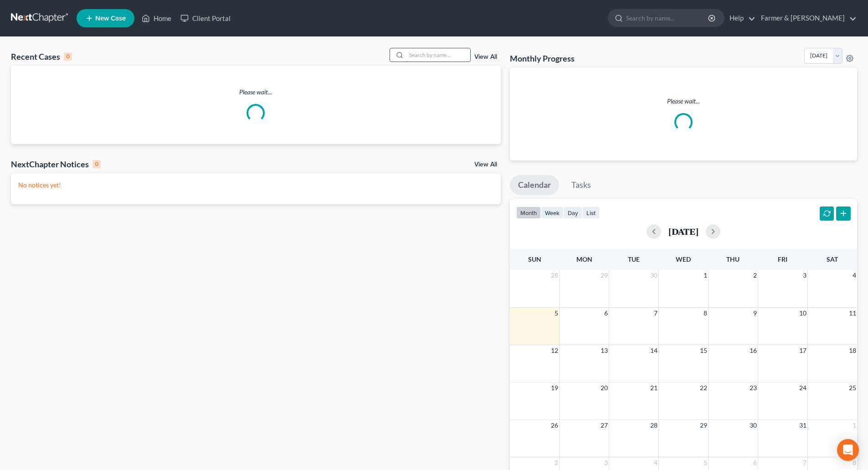 Image resolution: width=868 pixels, height=470 pixels. Describe the element at coordinates (852, 351) in the screenshot. I see `span: 18` at that location.